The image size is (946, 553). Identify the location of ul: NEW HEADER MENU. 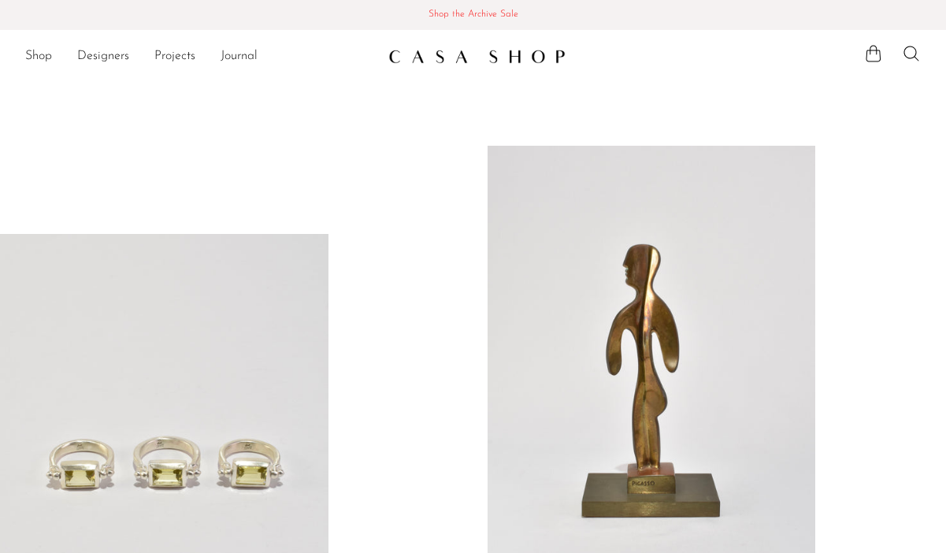
(200, 57).